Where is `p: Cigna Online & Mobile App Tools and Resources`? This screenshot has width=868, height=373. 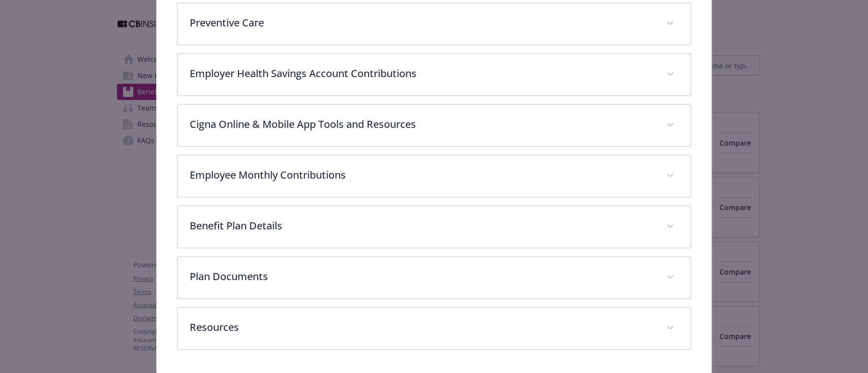
p: Cigna Online & Mobile App Tools and Resources is located at coordinates (422, 125).